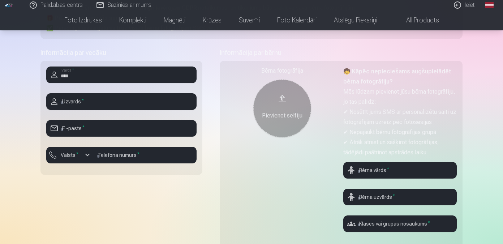  Describe the element at coordinates (282, 71) in the screenshot. I see `div: Bērna fotogrāfija` at that location.